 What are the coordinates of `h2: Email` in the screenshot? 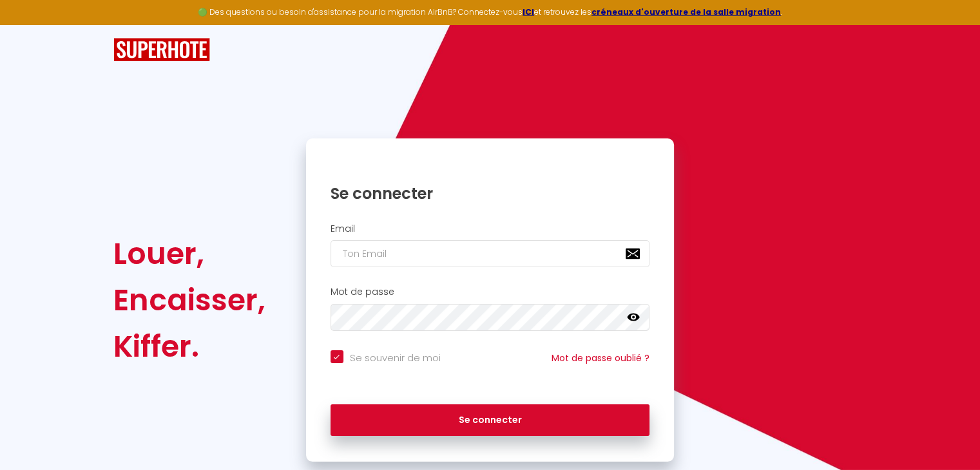 It's located at (490, 229).